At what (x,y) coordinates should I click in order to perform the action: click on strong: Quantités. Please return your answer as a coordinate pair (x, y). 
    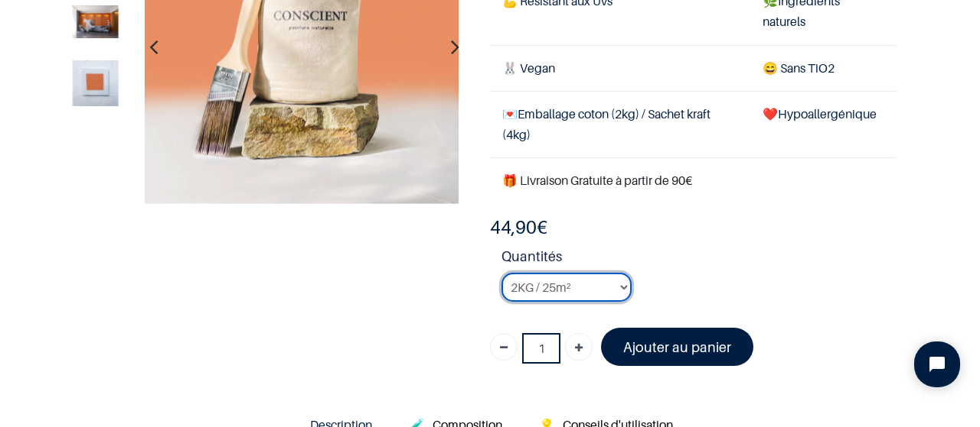
    Looking at the image, I should click on (699, 259).